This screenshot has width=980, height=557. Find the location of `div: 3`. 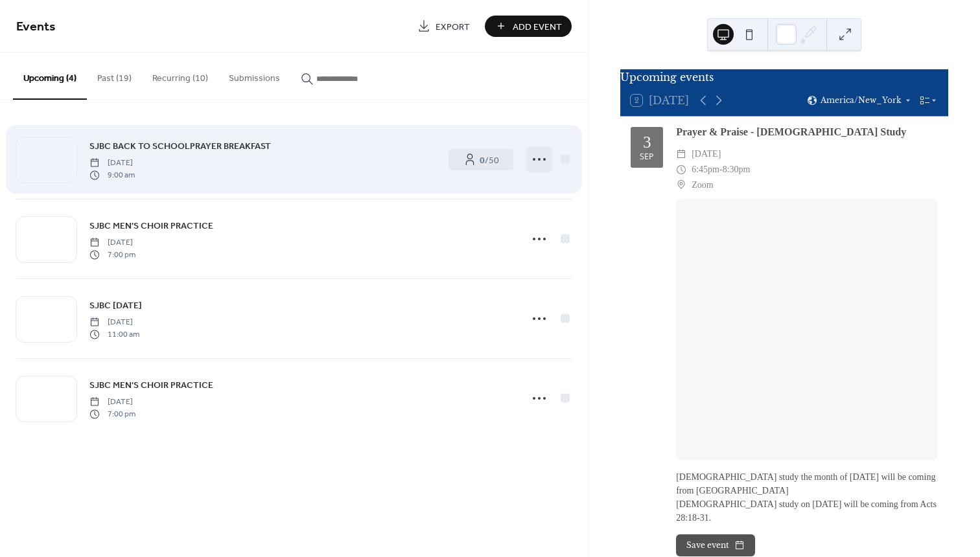

div: 3 is located at coordinates (646, 142).